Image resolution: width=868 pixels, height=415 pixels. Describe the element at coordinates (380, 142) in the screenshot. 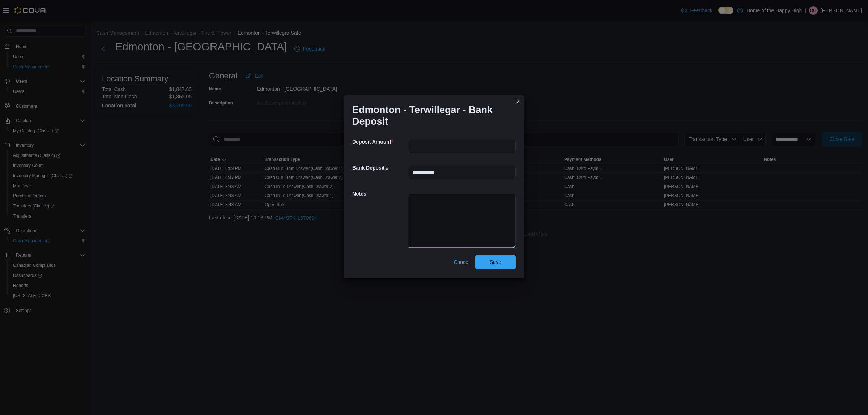

I see `h5: Deposit Amount` at that location.